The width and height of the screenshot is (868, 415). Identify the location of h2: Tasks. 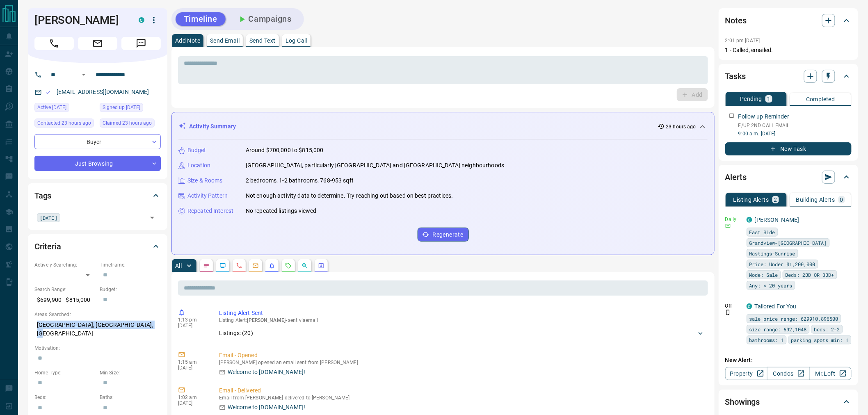
(736, 76).